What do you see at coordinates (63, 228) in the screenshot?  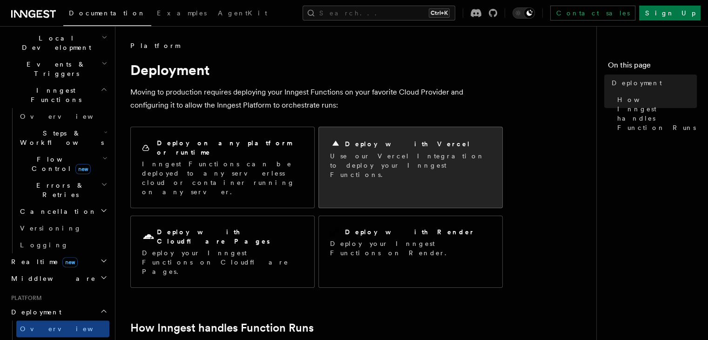 I see `a: Versioning` at bounding box center [63, 228].